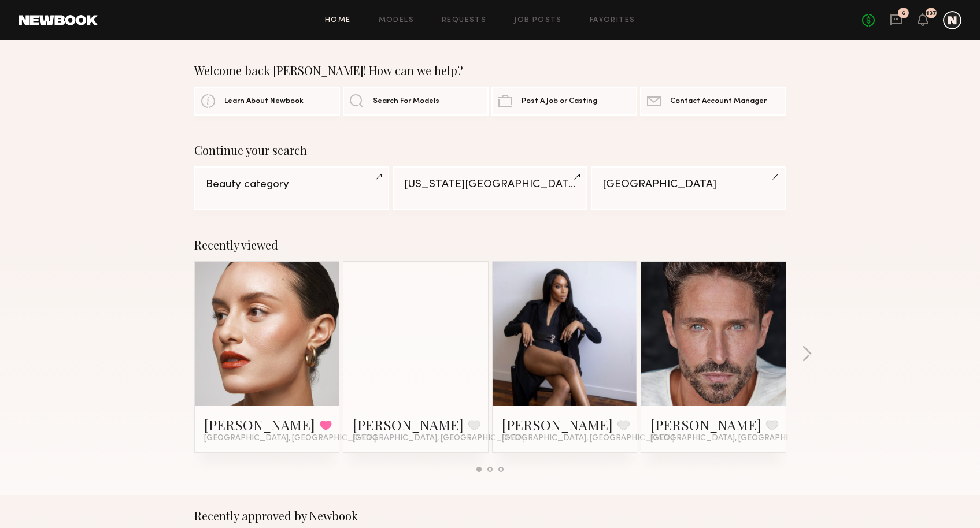  I want to click on div: Continue your search, so click(490, 151).